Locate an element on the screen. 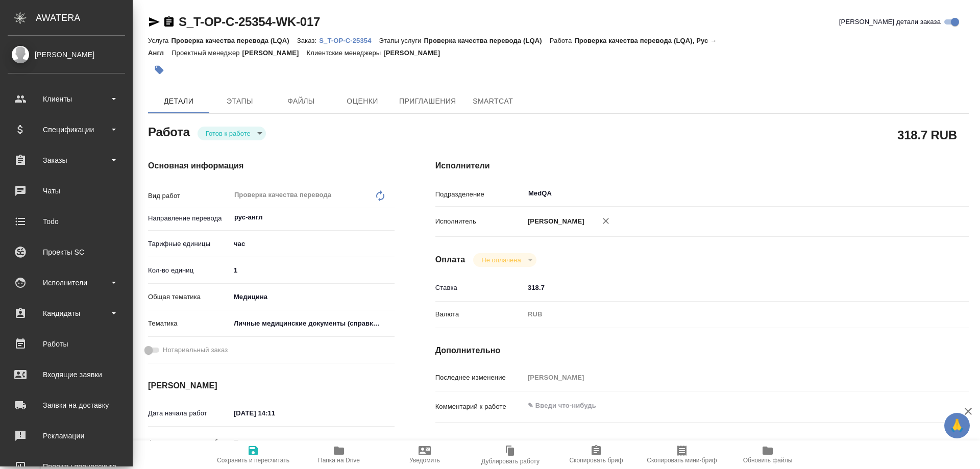 The width and height of the screenshot is (980, 469). h4: Основная информация is located at coordinates (271, 166).